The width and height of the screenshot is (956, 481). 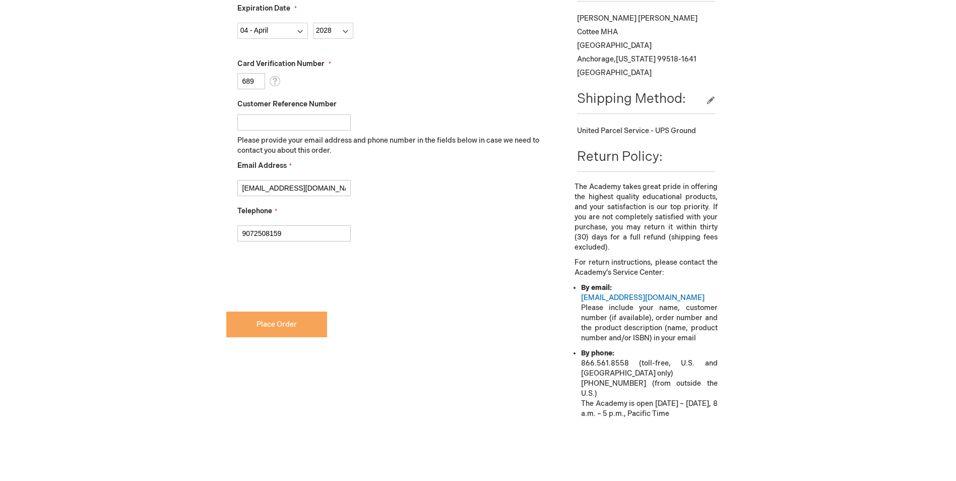 What do you see at coordinates (281, 63) in the screenshot?
I see `span: Card Verification Number` at bounding box center [281, 63].